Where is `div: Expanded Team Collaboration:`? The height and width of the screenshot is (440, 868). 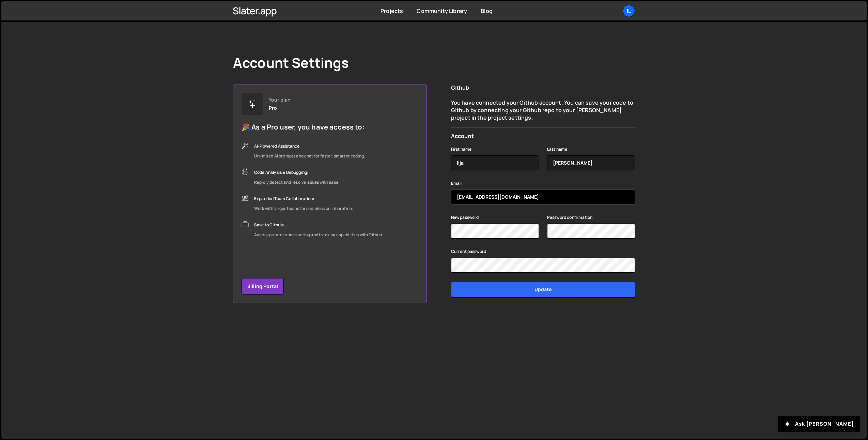
div: Expanded Team Collaboration: is located at coordinates (304, 199).